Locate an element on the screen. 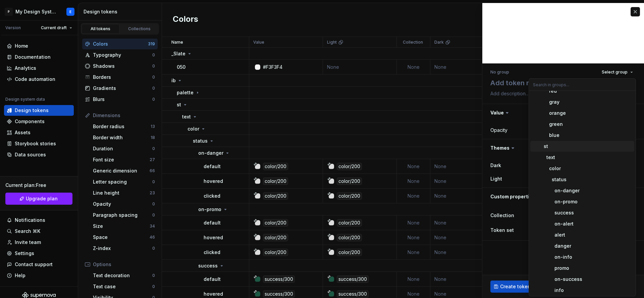  a: Documentation is located at coordinates (39, 57).